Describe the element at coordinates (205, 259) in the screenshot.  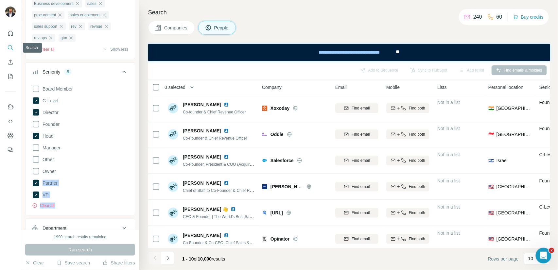
I see `span: 10,000` at that location.